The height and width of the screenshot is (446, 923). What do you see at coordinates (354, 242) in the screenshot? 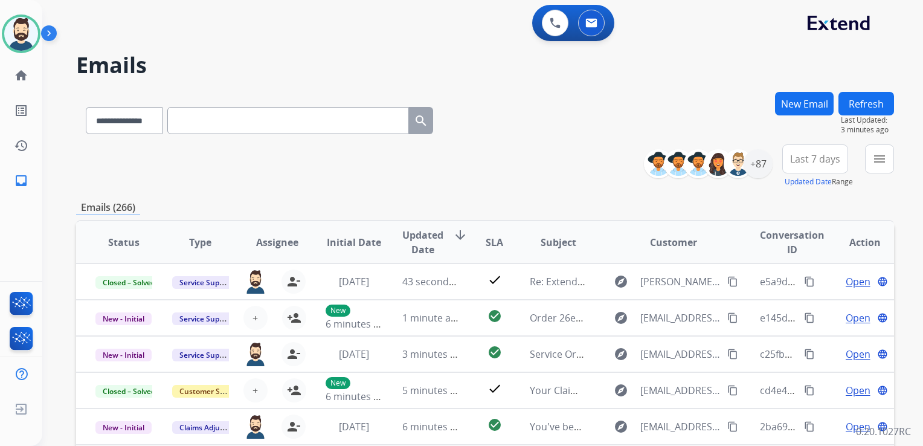
I see `span: Initial Date` at bounding box center [354, 242].